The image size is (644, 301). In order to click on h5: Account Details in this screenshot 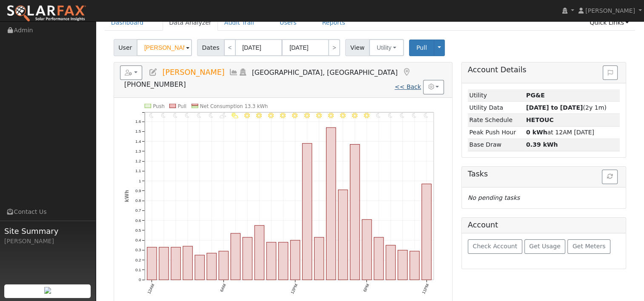, I will do `click(544, 70)`.